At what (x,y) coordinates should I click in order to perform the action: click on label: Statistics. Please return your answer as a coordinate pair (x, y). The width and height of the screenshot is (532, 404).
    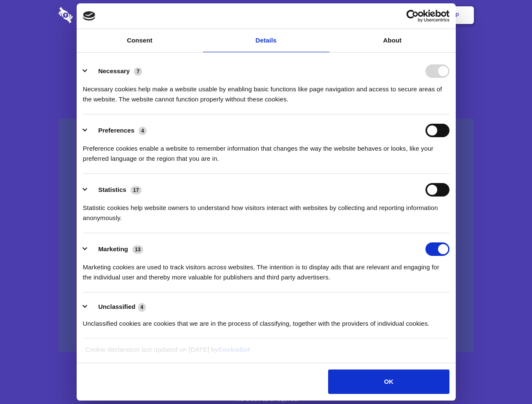
    Looking at the image, I should click on (112, 190).